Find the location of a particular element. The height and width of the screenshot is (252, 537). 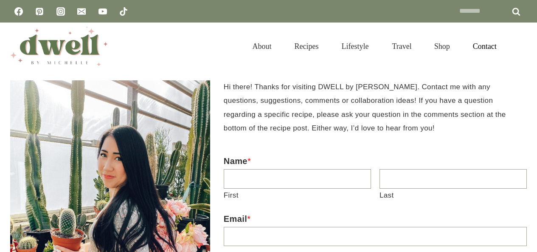

label: Last is located at coordinates (453, 195).